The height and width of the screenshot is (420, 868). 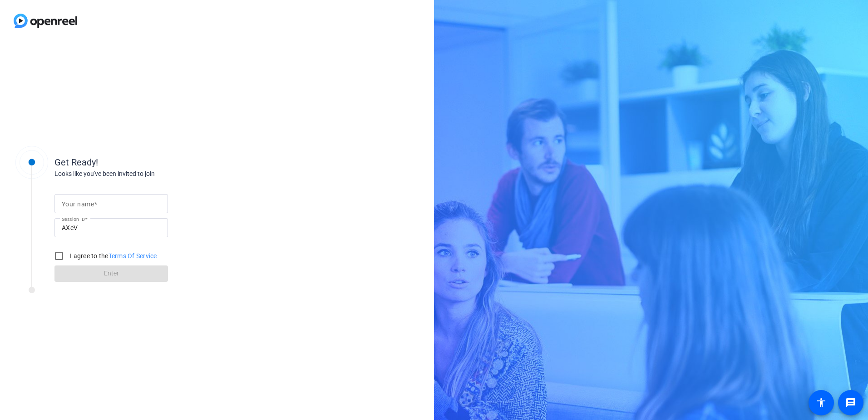 I want to click on mat-label: Session ID, so click(x=73, y=219).